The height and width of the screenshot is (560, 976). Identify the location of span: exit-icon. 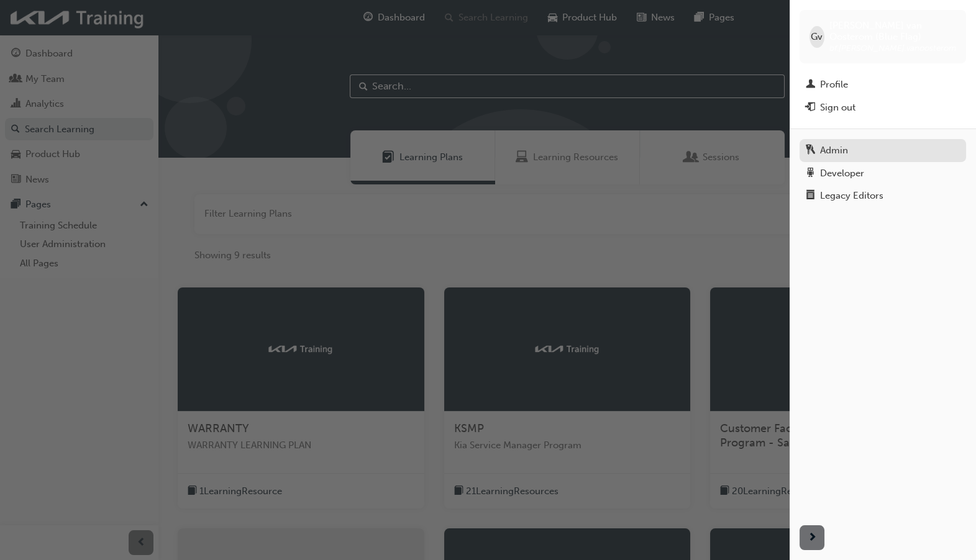
(810, 109).